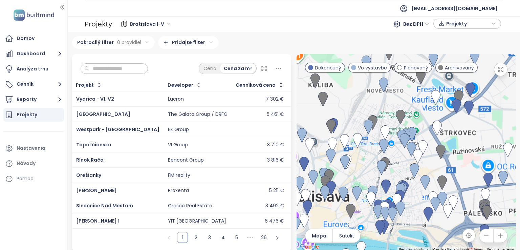 This screenshot has width=520, height=250. What do you see at coordinates (347, 236) in the screenshot?
I see `span: Satelit` at bounding box center [347, 236].